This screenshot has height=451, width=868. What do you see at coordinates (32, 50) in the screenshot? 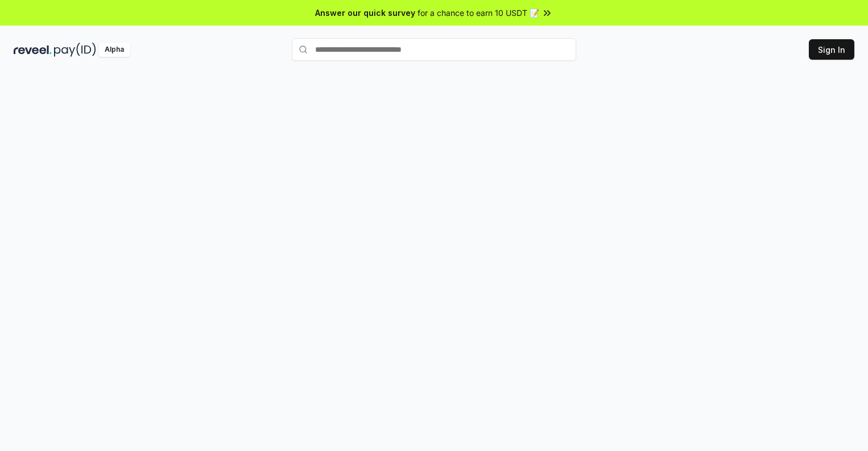
I see `img: reveel_dark` at bounding box center [32, 50].